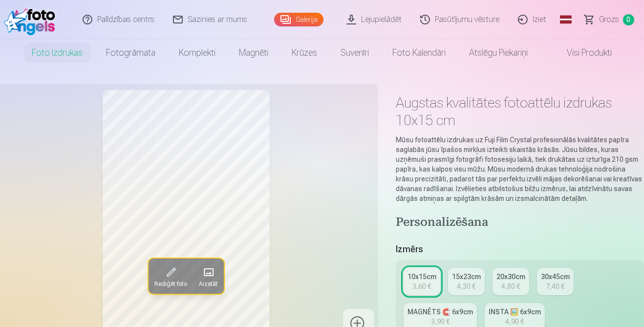 Image resolution: width=644 pixels, height=327 pixels. Describe the element at coordinates (515, 321) in the screenshot. I see `div: 4,90 €` at that location.